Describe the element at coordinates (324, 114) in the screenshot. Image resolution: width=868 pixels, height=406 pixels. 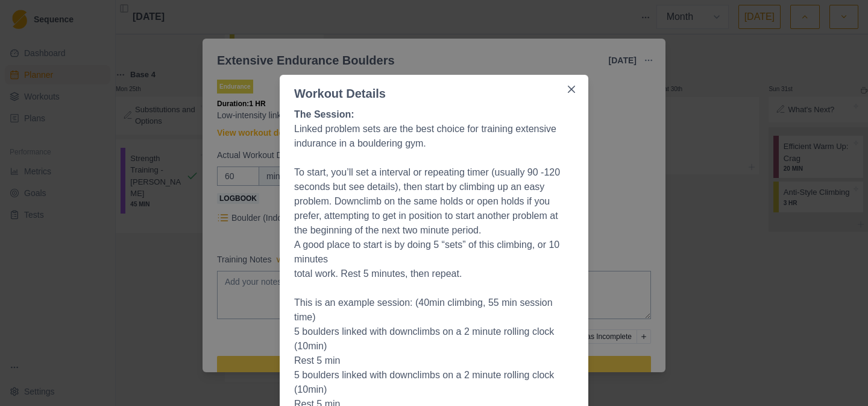
I see `strong: The Session:` at that location.